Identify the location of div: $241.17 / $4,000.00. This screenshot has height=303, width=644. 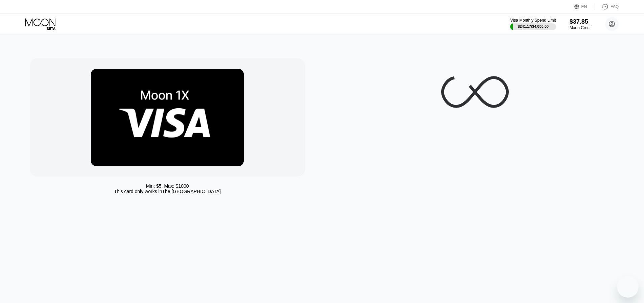
(534, 27).